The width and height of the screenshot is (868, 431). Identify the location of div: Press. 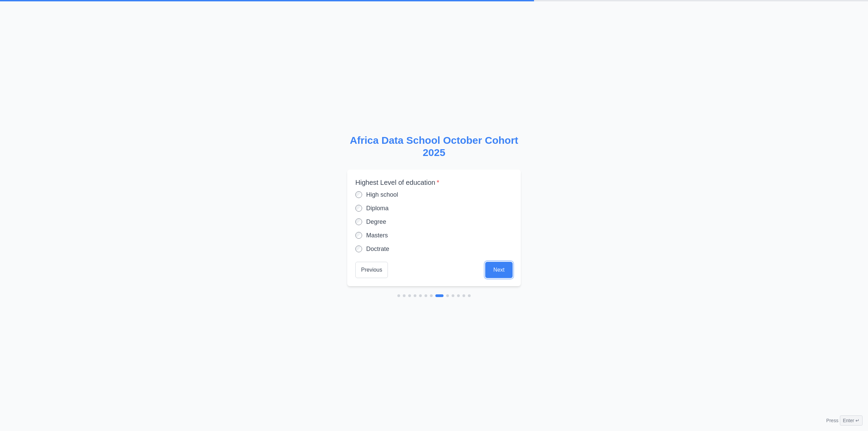
(844, 420).